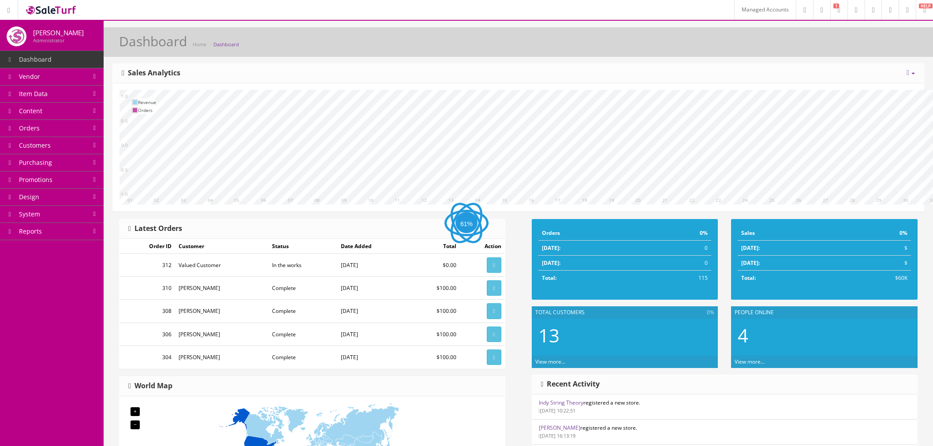 The height and width of the screenshot is (446, 933). Describe the element at coordinates (35, 145) in the screenshot. I see `span: Customers` at that location.